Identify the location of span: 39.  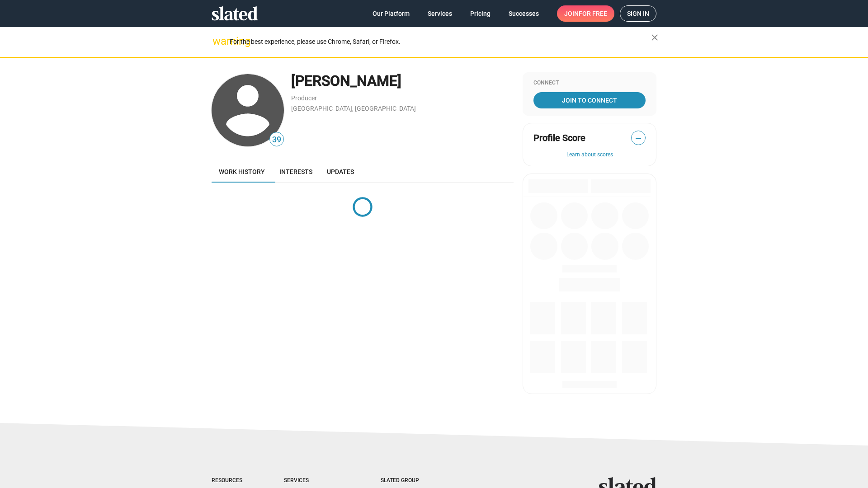
(277, 139).